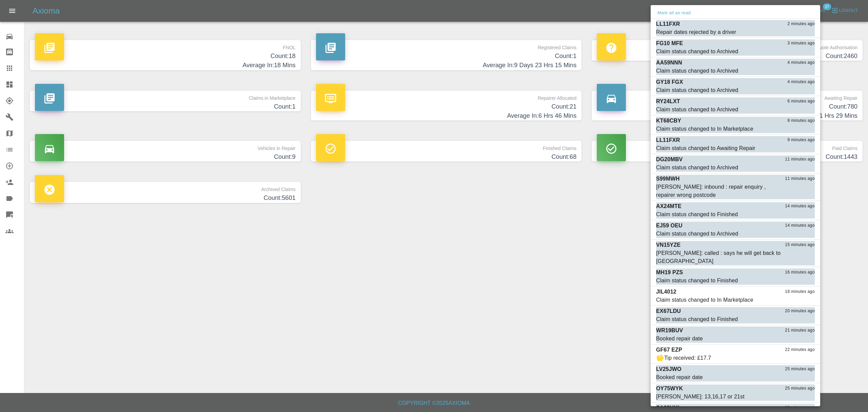 The width and height of the screenshot is (868, 412). Describe the element at coordinates (799, 330) in the screenshot. I see `span: 21 minutes ago` at that location.